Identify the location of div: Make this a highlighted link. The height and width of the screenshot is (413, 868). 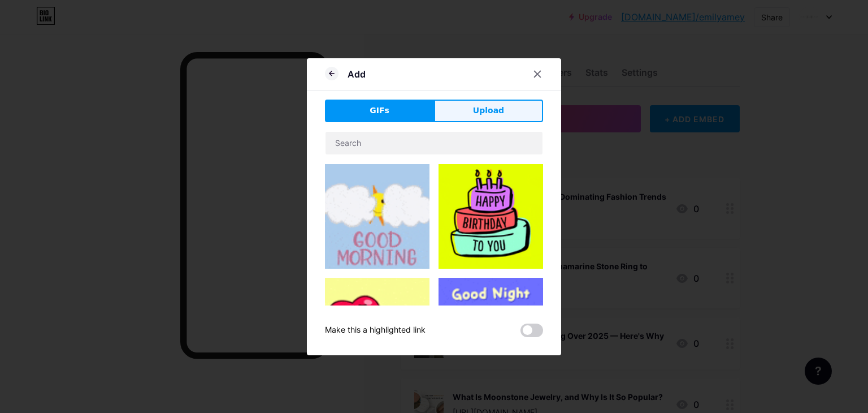
(375, 331).